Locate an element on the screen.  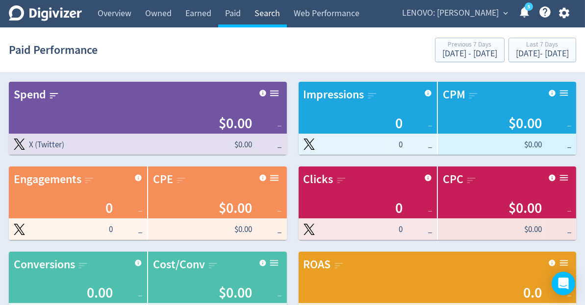
div: Engagements is located at coordinates (48, 180).